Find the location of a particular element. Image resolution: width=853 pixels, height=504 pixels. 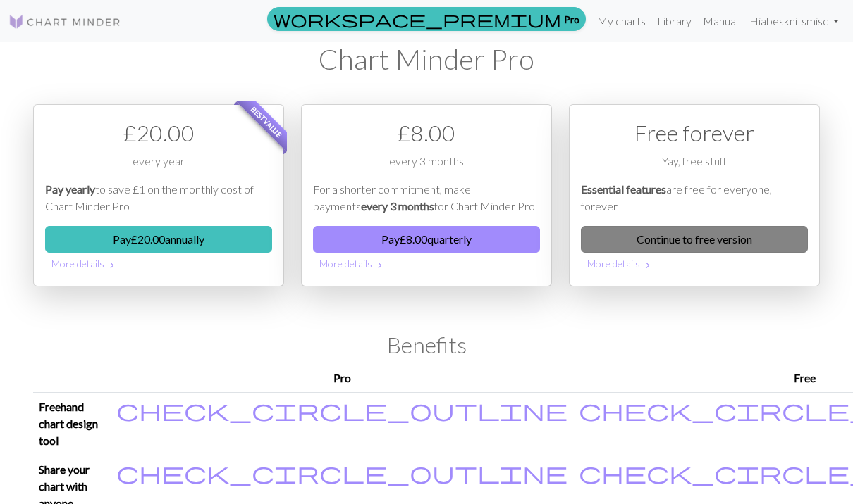

em: Pay yearly is located at coordinates (70, 189).